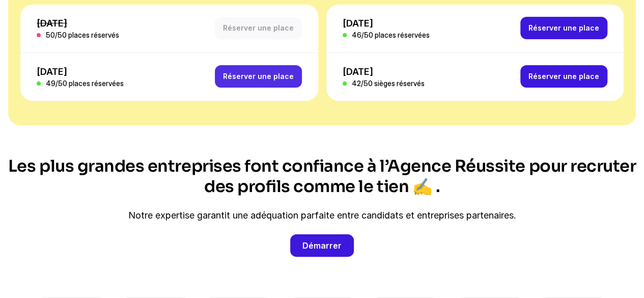  I want to click on div: 46/50 places réservées, so click(391, 35).